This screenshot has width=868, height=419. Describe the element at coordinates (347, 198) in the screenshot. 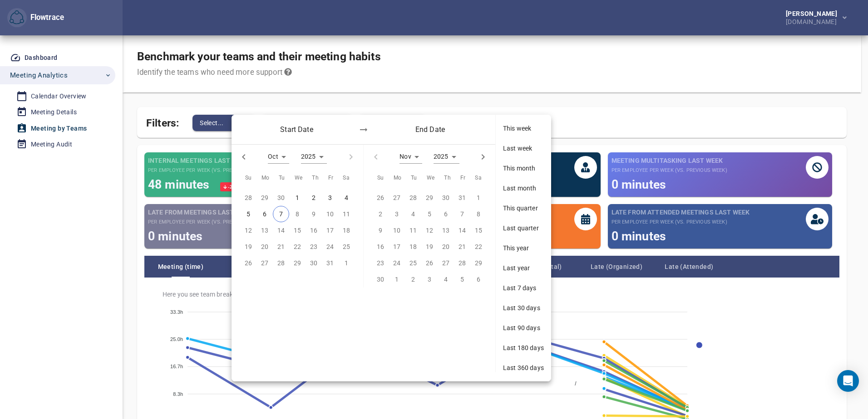

I see `p: 4` at that location.